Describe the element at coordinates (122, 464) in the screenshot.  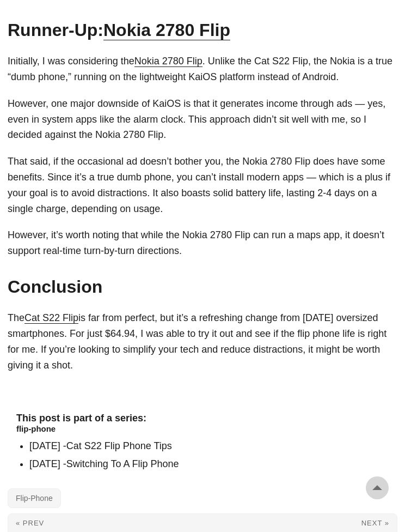
I see `a: Switching To A Flip Phone` at that location.